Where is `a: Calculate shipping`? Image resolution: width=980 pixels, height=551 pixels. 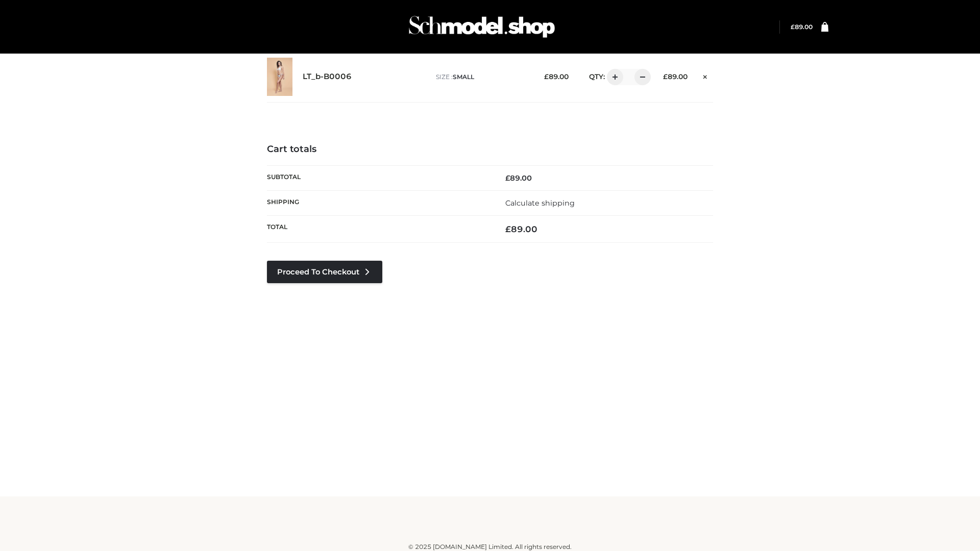
a: Calculate shipping is located at coordinates (539, 203).